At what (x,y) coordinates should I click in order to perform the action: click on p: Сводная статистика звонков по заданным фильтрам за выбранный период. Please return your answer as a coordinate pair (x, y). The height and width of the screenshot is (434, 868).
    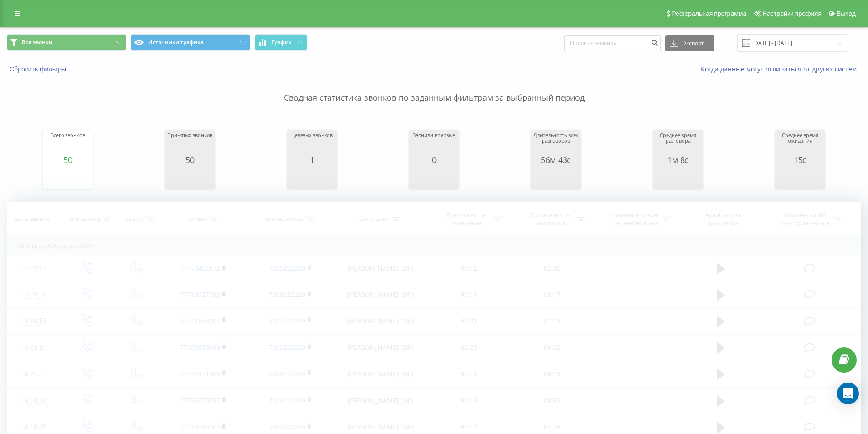
    Looking at the image, I should click on (434, 89).